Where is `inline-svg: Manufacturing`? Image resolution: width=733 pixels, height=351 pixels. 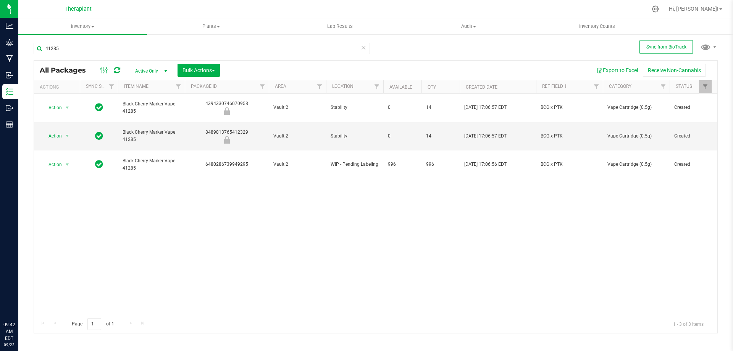 inline-svg: Manufacturing is located at coordinates (10, 59).